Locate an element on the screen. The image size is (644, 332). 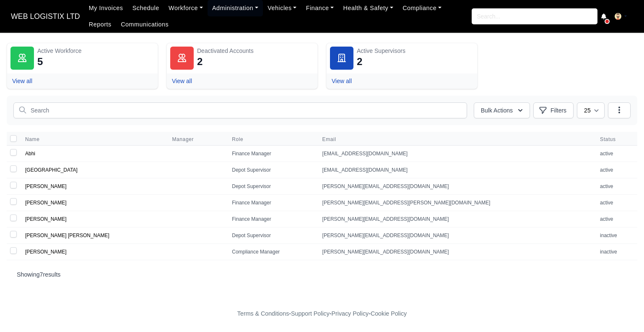
span: 7 is located at coordinates (41, 274).